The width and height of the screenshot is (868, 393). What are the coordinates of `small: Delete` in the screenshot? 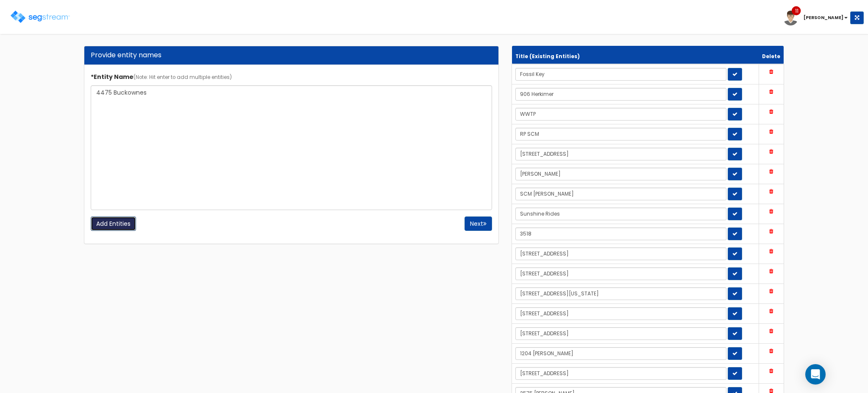 It's located at (771, 57).